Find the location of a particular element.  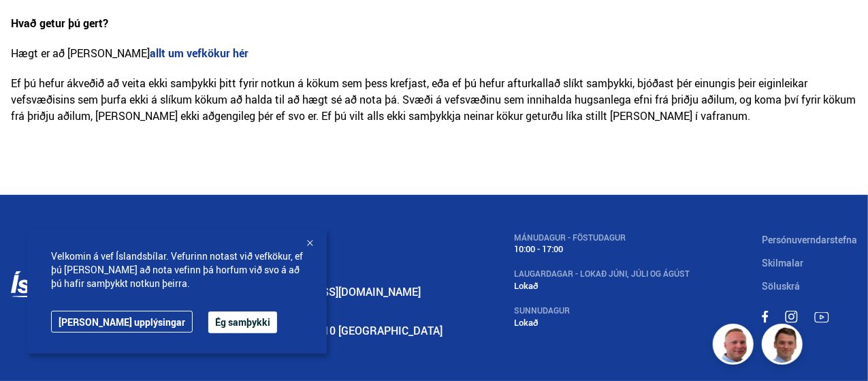

button: Ég samþykki is located at coordinates (242, 322).